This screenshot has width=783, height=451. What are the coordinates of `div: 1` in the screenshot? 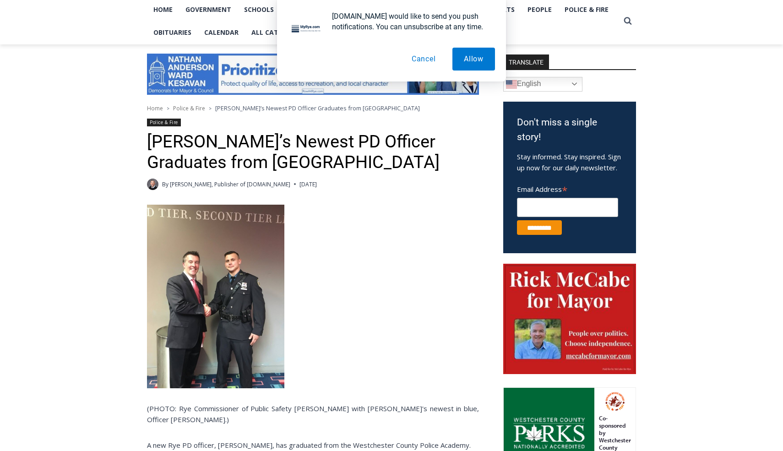 It's located at (98, 82).